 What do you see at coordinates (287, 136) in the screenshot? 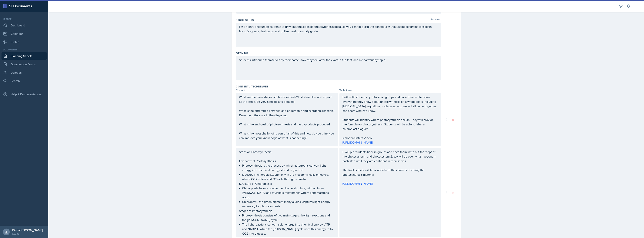
I see `p: What is the most challenging part of all of this and how do you think you can improve your knowle...` at bounding box center [287, 136].